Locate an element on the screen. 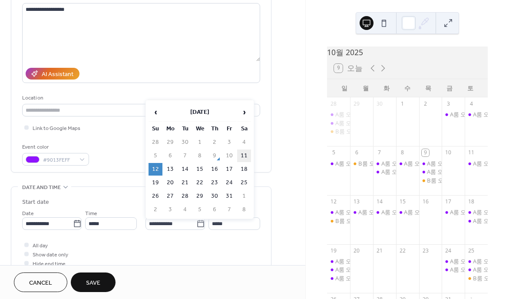 The height and width of the screenshot is (299, 509). div: AI Assistant is located at coordinates (57, 74).